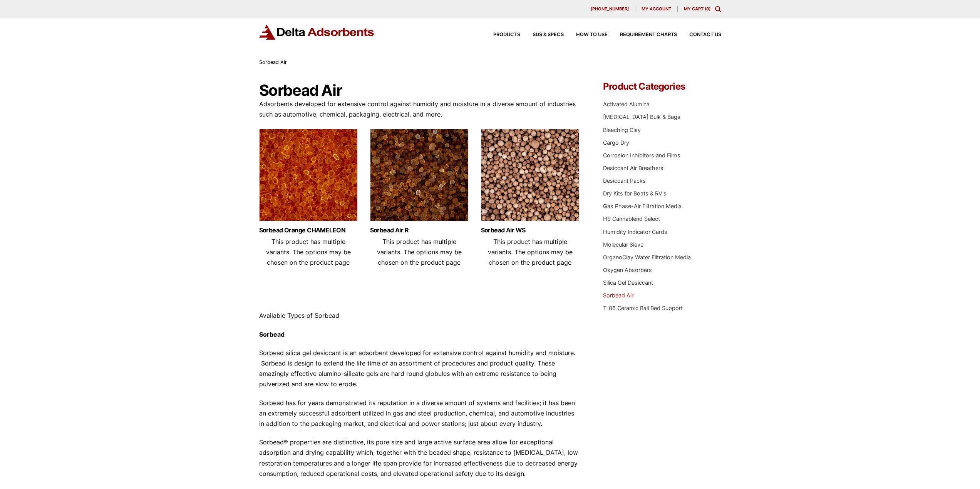 The image size is (980, 489). What do you see at coordinates (622, 130) in the screenshot?
I see `a: Bleaching Clay` at bounding box center [622, 130].